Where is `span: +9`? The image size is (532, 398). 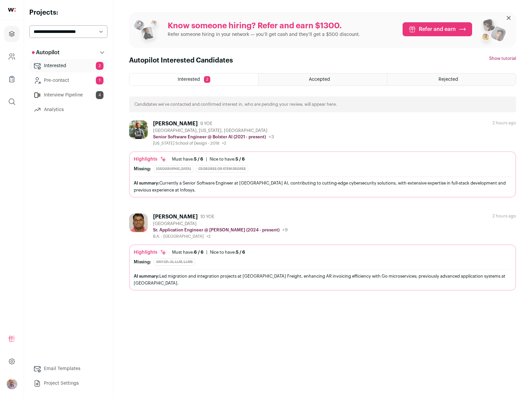
span: +9 is located at coordinates (285, 230).